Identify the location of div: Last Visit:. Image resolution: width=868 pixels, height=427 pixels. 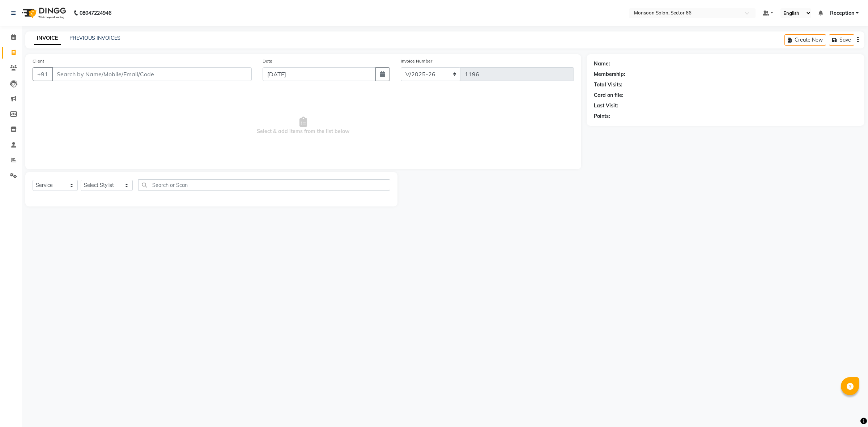
(605, 106).